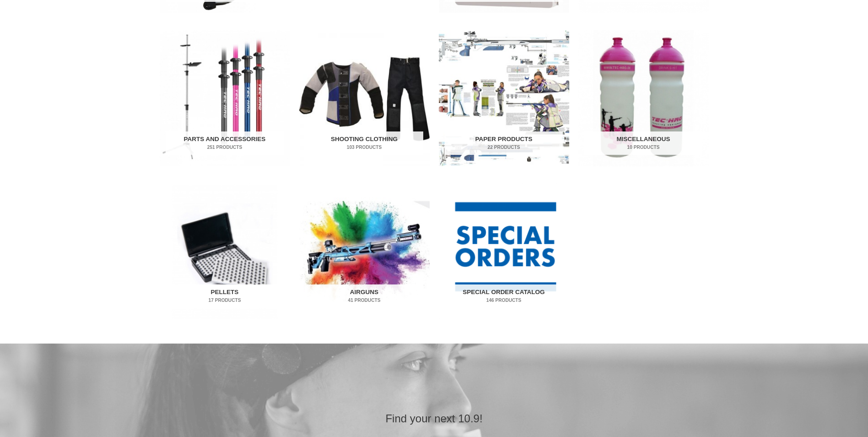 Image resolution: width=868 pixels, height=437 pixels. Describe the element at coordinates (643, 147) in the screenshot. I see `mark: 10 Products` at that location.